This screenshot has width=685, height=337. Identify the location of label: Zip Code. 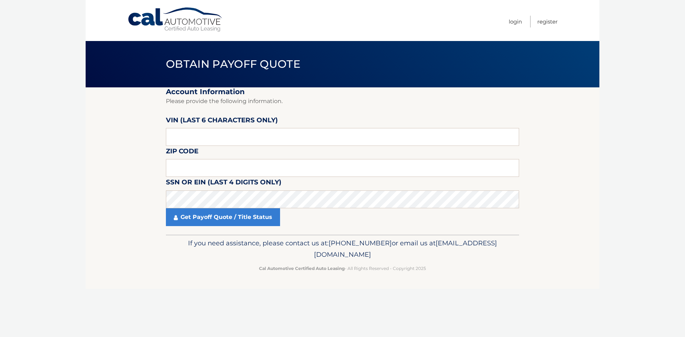
(182, 152).